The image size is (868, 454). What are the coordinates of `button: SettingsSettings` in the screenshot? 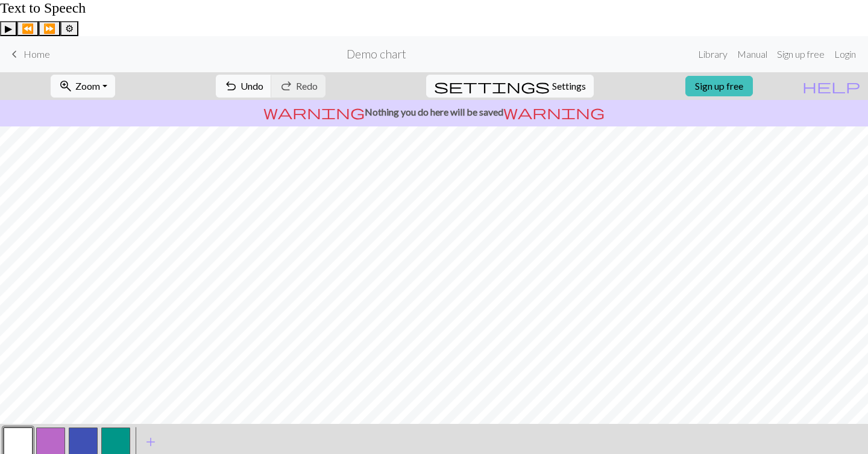 It's located at (510, 86).